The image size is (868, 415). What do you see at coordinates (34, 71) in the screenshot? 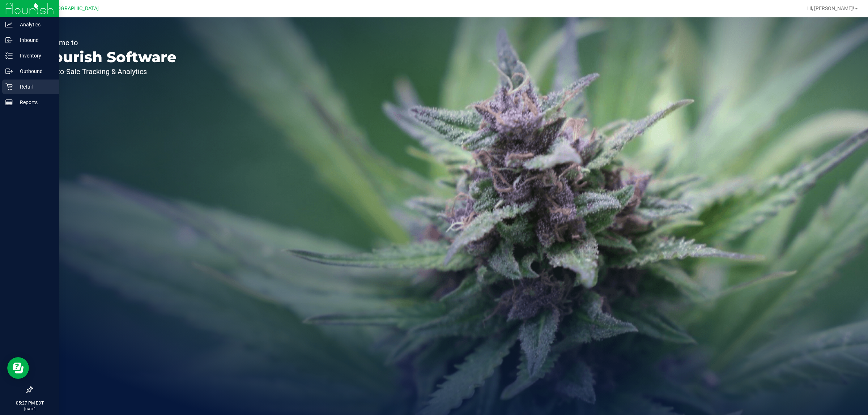
I see `p: Outbound` at bounding box center [34, 71].